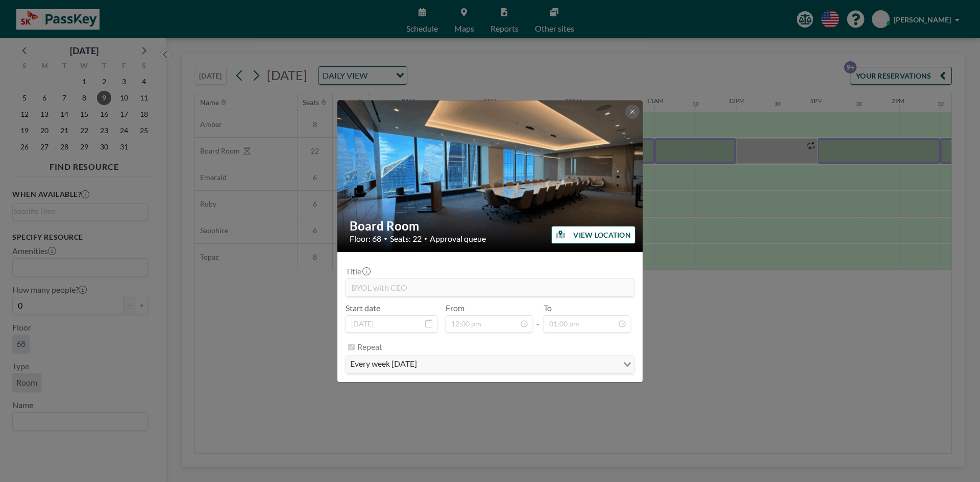 The image size is (980, 482). Describe the element at coordinates (490, 176) in the screenshot. I see `img: 537.gif` at that location.